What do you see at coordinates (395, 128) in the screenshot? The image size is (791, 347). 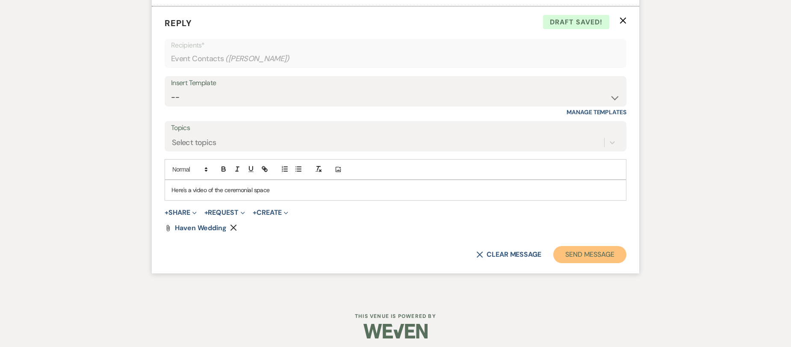 I see `label: Topics` at bounding box center [395, 128].